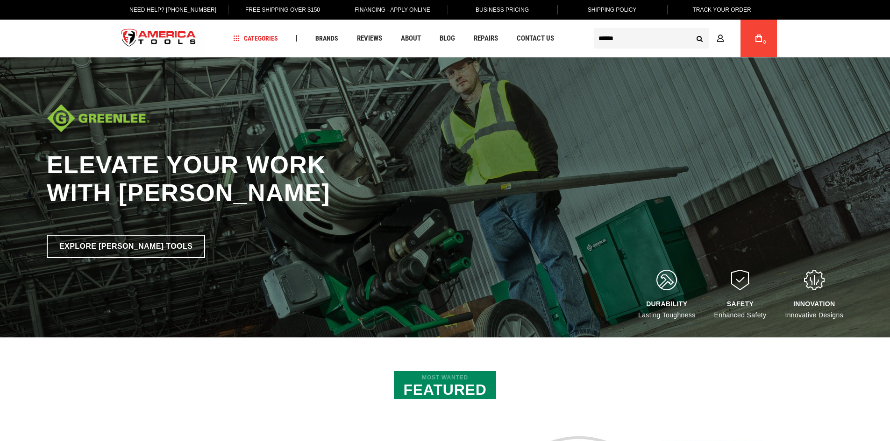 The width and height of the screenshot is (890, 441). Describe the element at coordinates (535, 38) in the screenshot. I see `span: Contact Us` at that location.